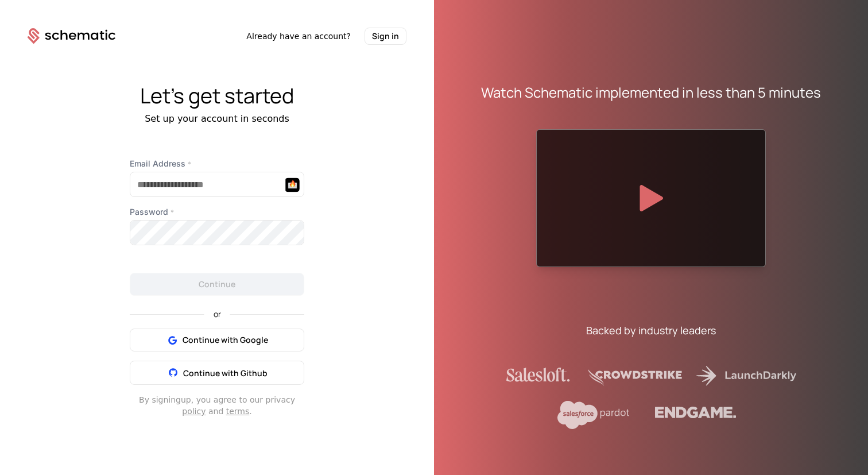 The height and width of the screenshot is (475, 868). What do you see at coordinates (238, 411) in the screenshot?
I see `a: terms` at bounding box center [238, 411].